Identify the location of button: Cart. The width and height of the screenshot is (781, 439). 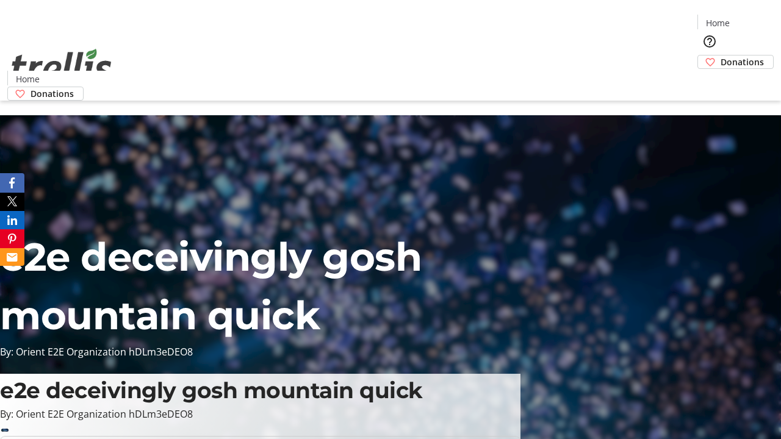
(710, 81).